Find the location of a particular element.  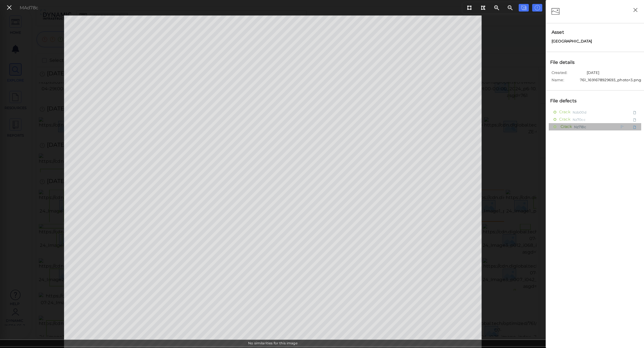

span: Houbolt Road Extension is located at coordinates (572, 41).